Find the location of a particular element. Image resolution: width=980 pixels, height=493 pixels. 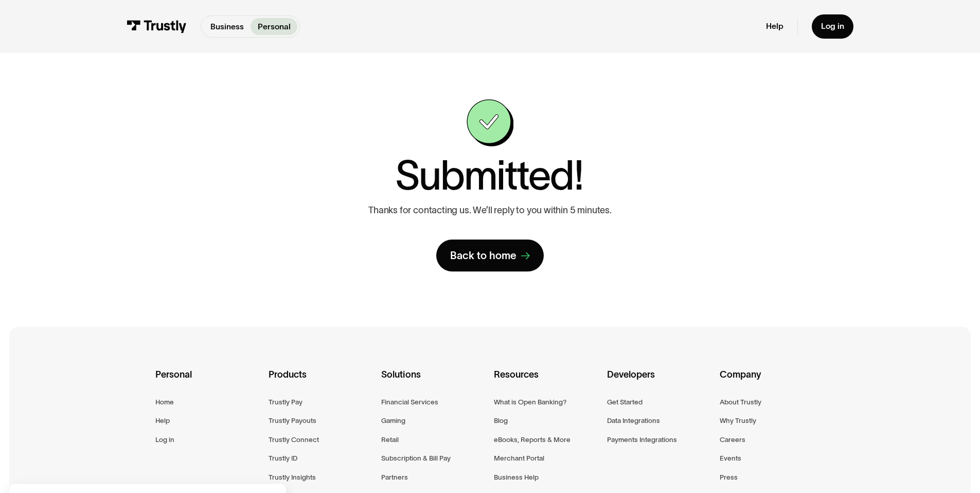

div: Company is located at coordinates (772, 382).